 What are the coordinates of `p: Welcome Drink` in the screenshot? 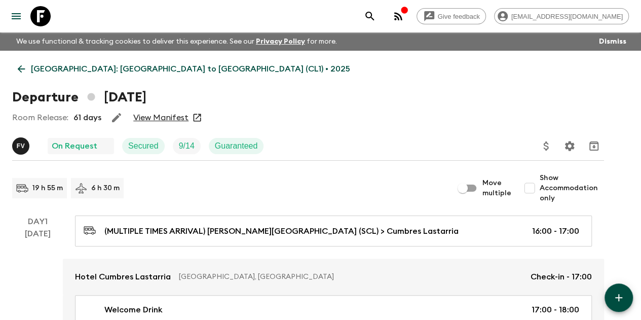 It's located at (133, 310).